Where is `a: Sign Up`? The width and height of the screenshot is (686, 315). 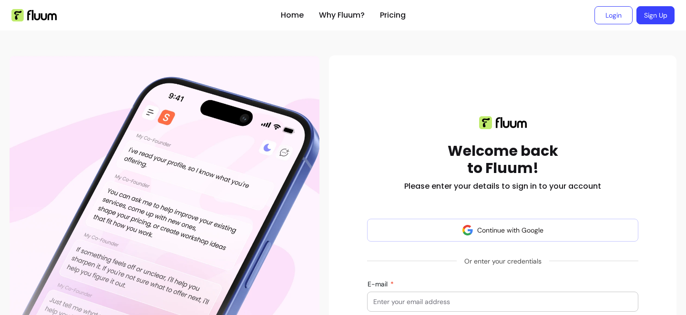
a: Sign Up is located at coordinates (656, 15).